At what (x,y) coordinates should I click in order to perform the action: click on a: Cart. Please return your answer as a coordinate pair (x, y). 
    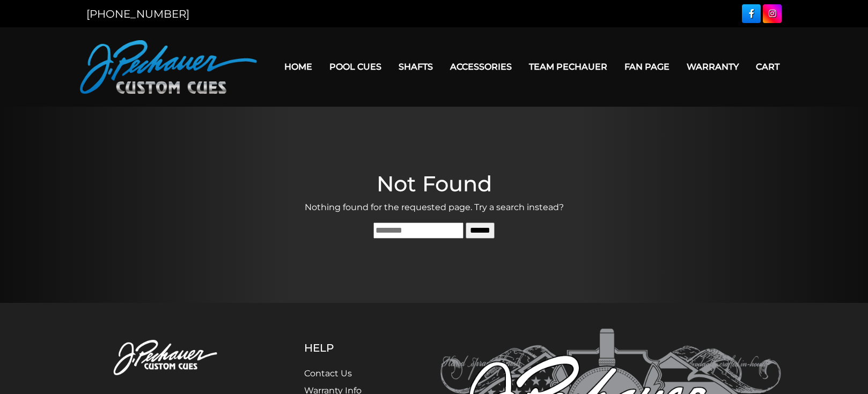
    Looking at the image, I should click on (767, 66).